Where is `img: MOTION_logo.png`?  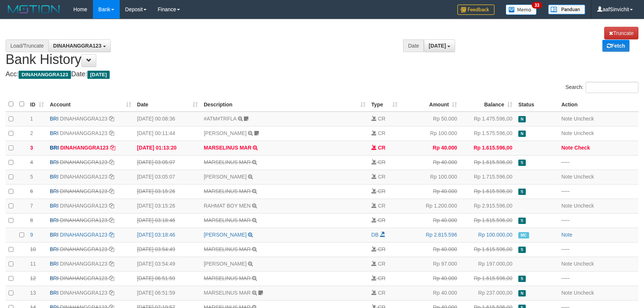 img: MOTION_logo.png is located at coordinates (34, 9).